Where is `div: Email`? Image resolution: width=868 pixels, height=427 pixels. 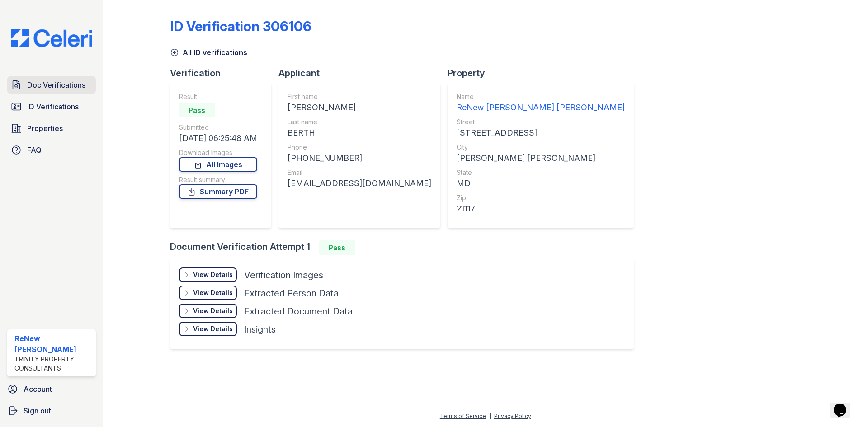 div: Email is located at coordinates (359, 172).